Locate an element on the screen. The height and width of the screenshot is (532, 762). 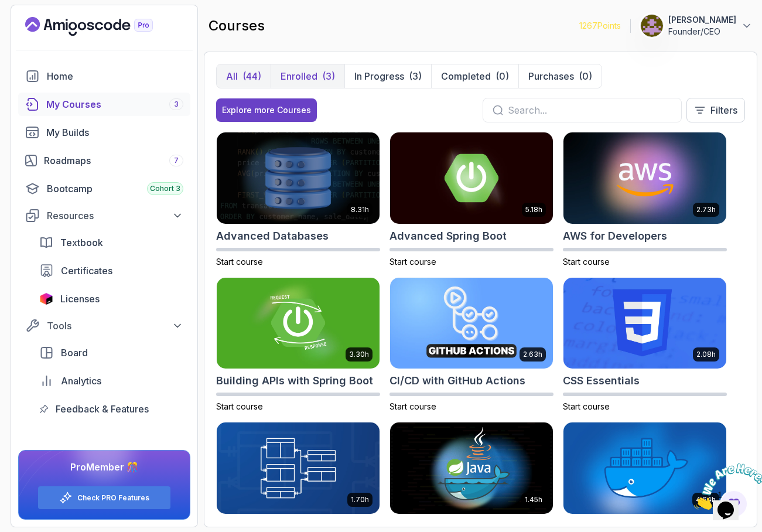
h2: Advanced Databases is located at coordinates (272, 236).